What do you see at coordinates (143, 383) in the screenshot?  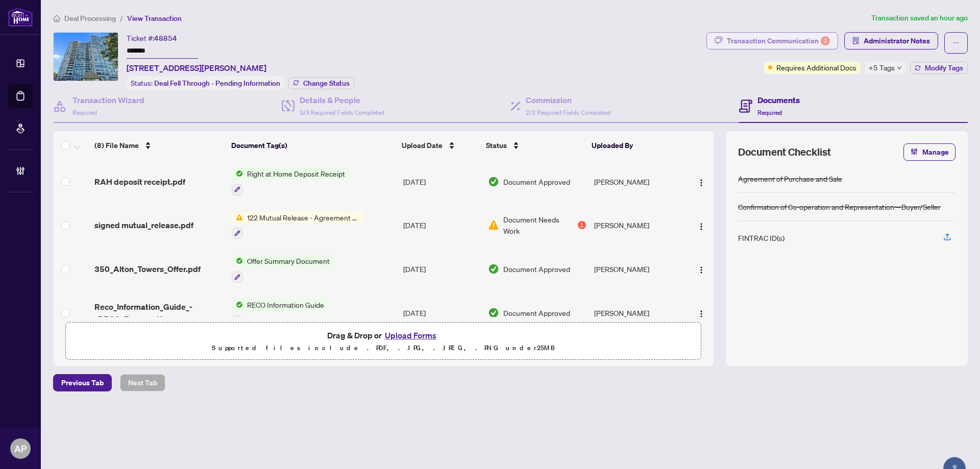 I see `button: Next Tab` at bounding box center [143, 383].